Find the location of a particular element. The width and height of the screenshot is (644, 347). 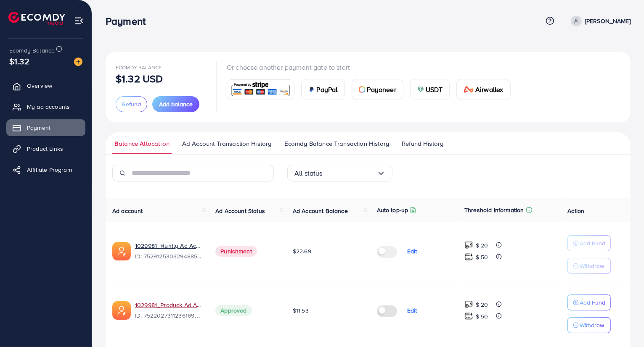

button: Refund is located at coordinates (131, 104).